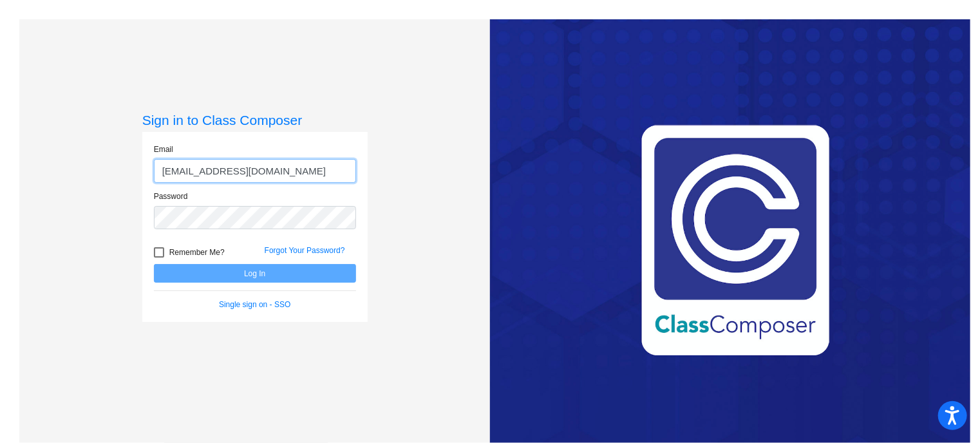 This screenshot has width=980, height=443. Describe the element at coordinates (170, 197) in the screenshot. I see `label: Password` at that location.